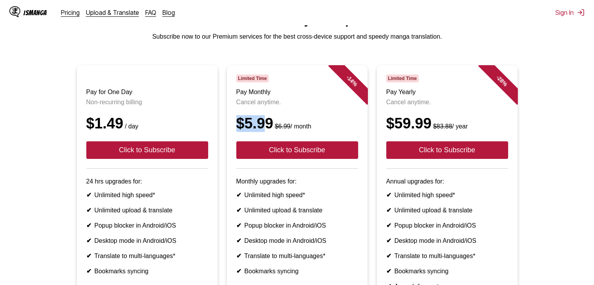  I want to click on a: Pricing, so click(70, 13).